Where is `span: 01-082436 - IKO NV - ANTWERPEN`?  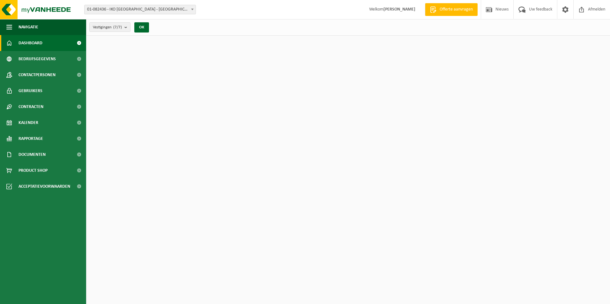
span: 01-082436 - IKO NV - ANTWERPEN is located at coordinates (140, 10).